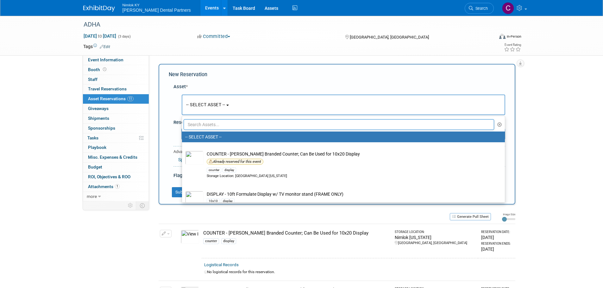 Image resolution: width=603 pixels, height=288 pixels. Describe the element at coordinates (98, 70) in the screenshot. I see `span: Booth` at that location.